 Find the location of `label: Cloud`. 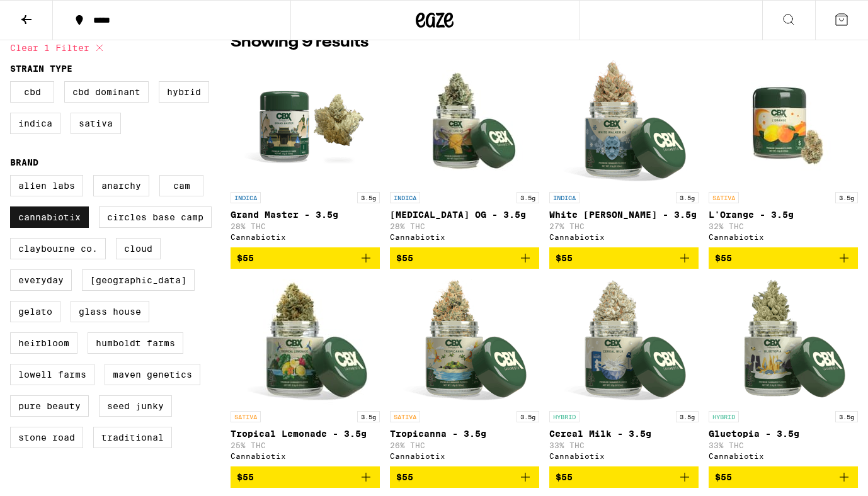

label: Cloud is located at coordinates (138, 248).